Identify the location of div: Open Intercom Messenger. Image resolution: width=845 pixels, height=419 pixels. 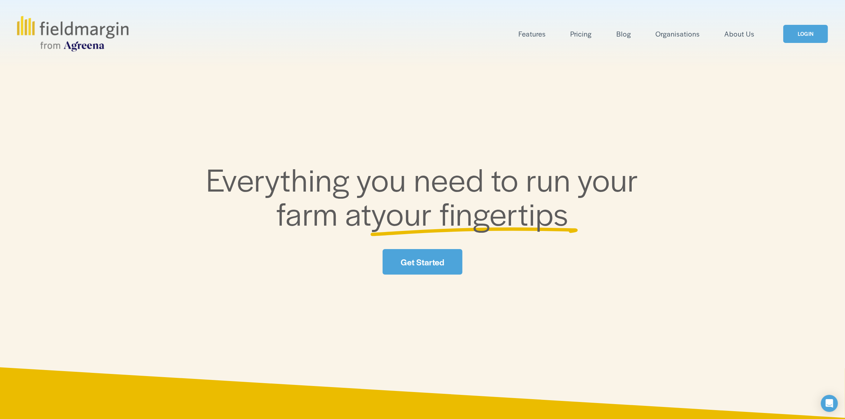
(829, 403).